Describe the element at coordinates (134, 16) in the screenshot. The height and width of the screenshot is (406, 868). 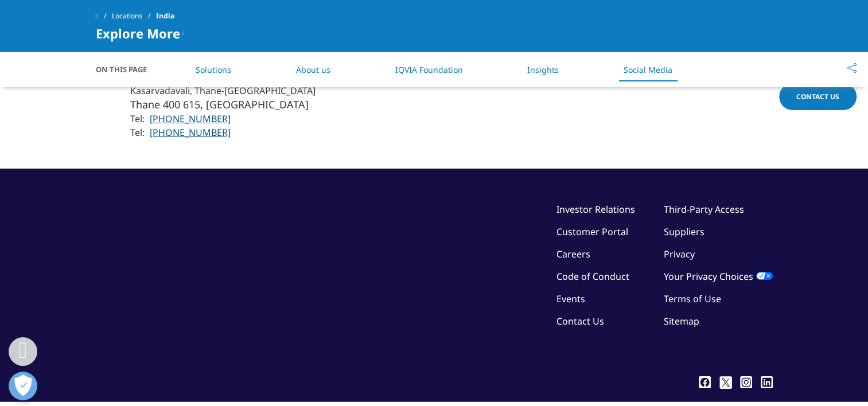
I see `a: Locations` at that location.